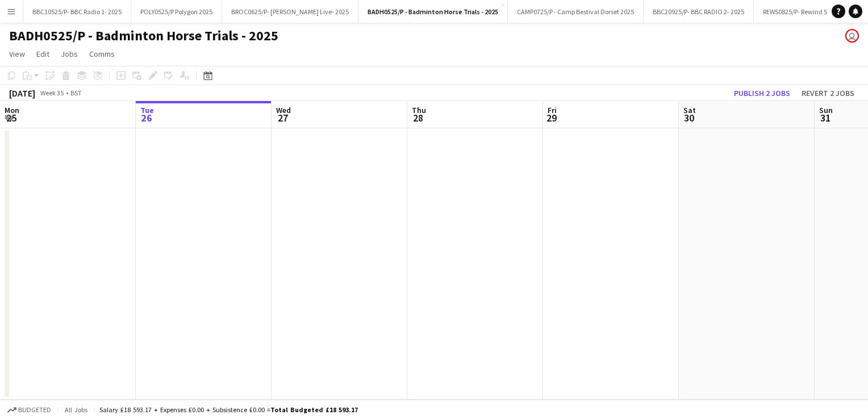 The width and height of the screenshot is (868, 419). I want to click on span: Mon, so click(12, 110).